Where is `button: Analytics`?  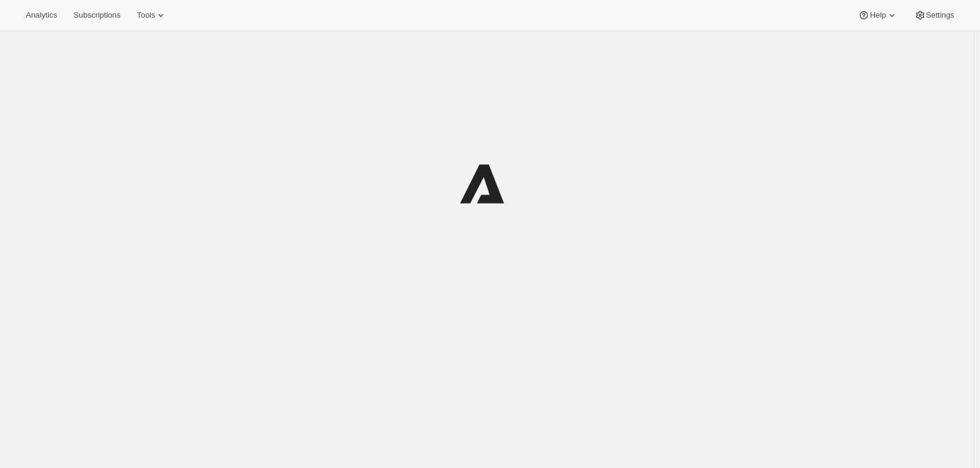
button: Analytics is located at coordinates (41, 15).